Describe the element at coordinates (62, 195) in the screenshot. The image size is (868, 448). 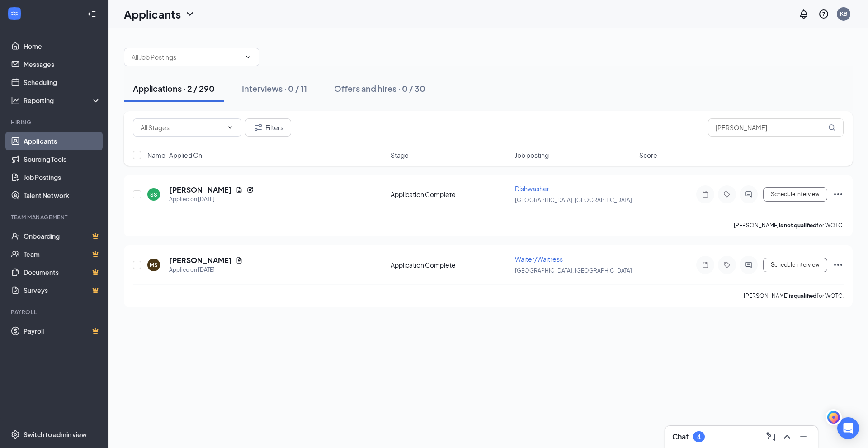
I see `a: Talent Network` at that location.